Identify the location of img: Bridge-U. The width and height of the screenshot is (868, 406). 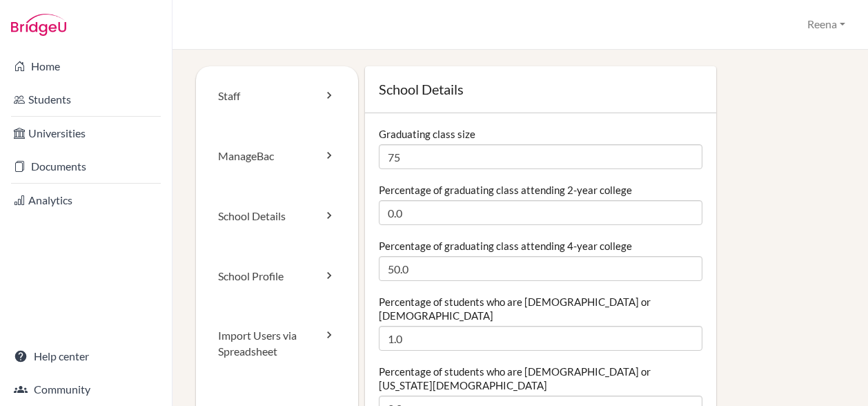
(39, 25).